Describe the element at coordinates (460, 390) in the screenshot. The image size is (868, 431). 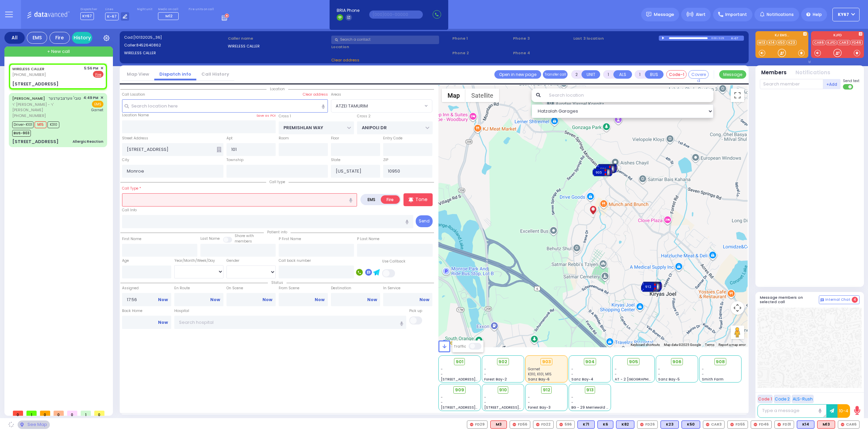
I see `span: 909` at that location.